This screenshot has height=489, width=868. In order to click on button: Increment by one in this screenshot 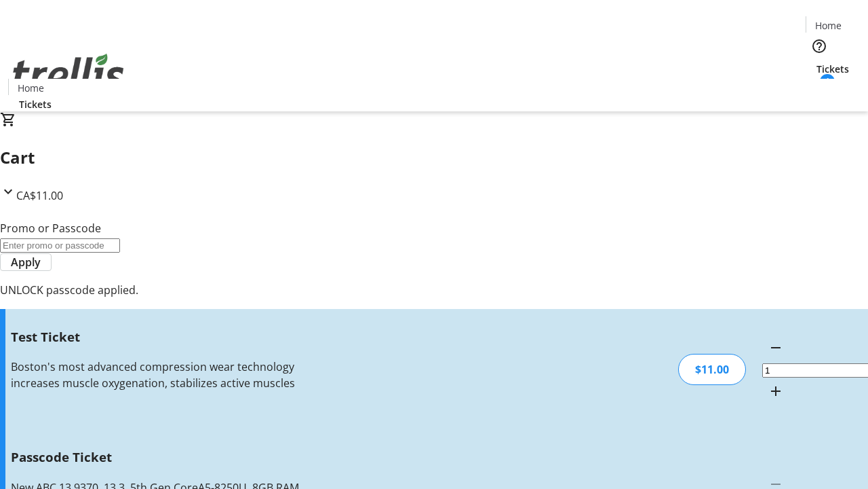, I will do `click(776, 391)`.